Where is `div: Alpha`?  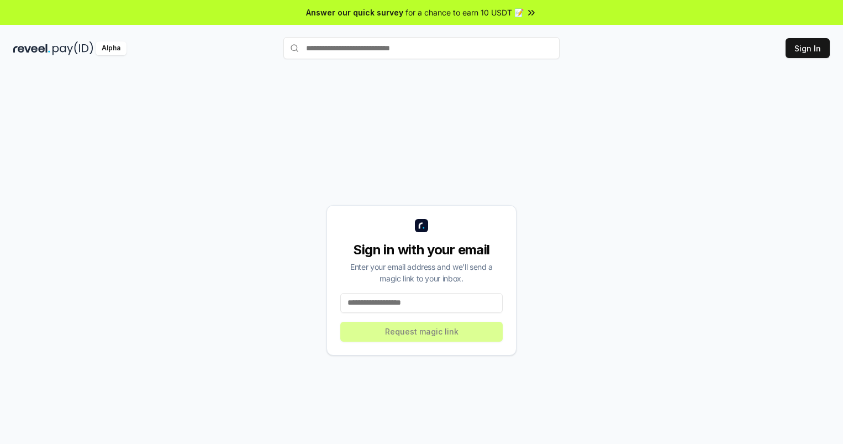 div: Alpha is located at coordinates (111, 48).